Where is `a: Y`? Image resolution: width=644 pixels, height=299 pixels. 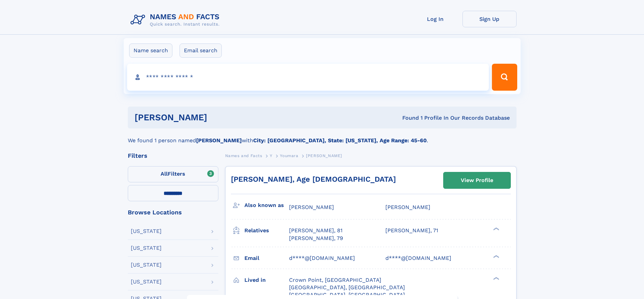 a: Y is located at coordinates (271, 156).